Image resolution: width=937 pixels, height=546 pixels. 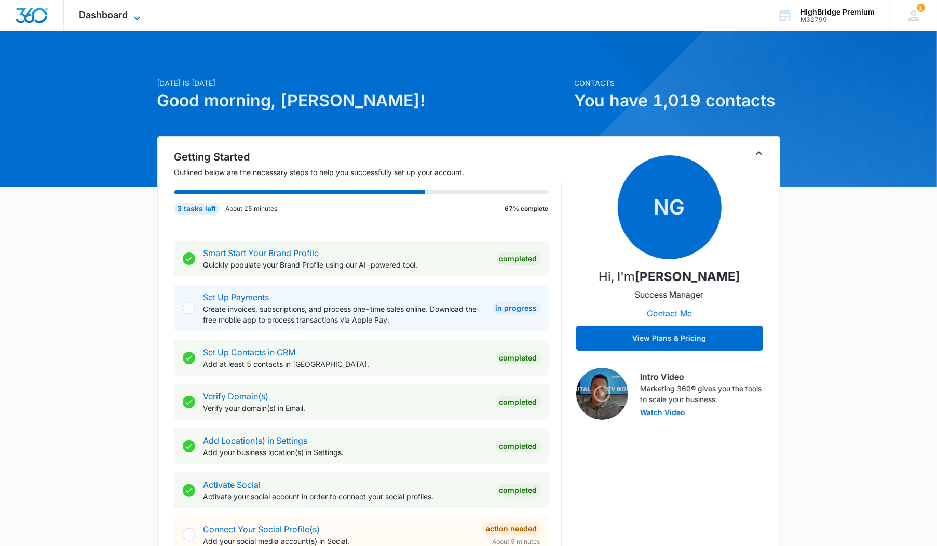 What do you see at coordinates (368, 157) in the screenshot?
I see `h2: Getting Started` at bounding box center [368, 157].